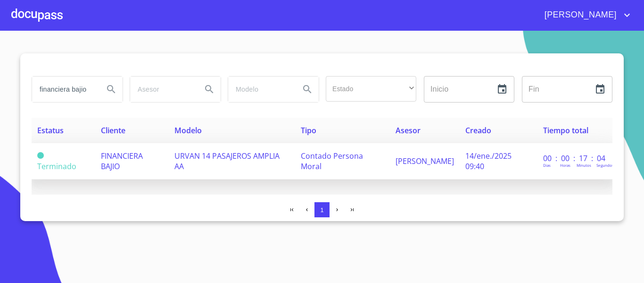 Image resolution: width=644 pixels, height=283 pixels. What do you see at coordinates (565, 131) in the screenshot?
I see `span: Tiempo total` at bounding box center [565, 131].